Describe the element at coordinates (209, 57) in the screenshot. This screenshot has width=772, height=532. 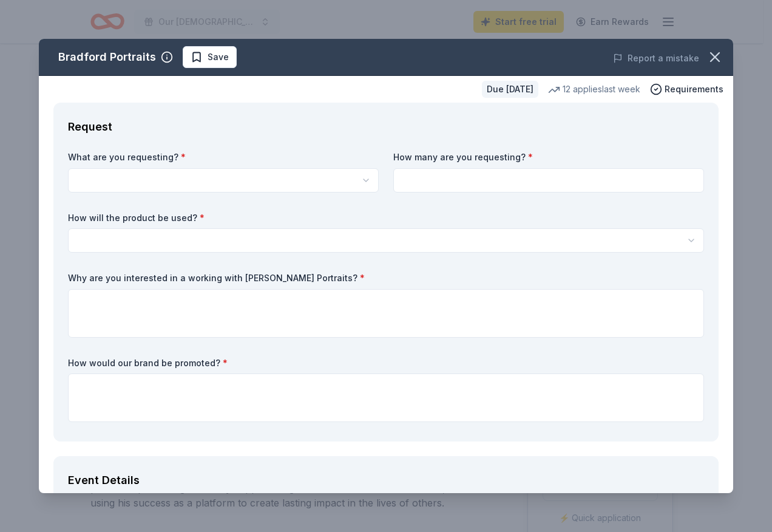
I see `button: Save` at that location.